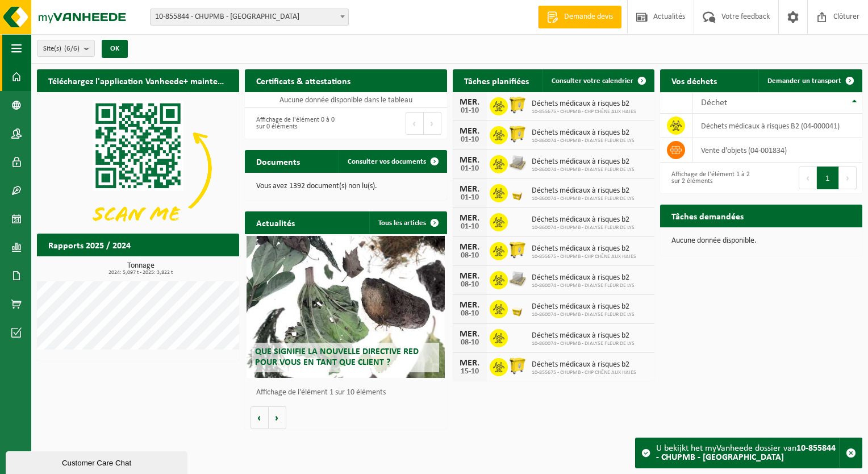 The height and width of the screenshot is (474, 868). Describe the element at coordinates (115, 49) in the screenshot. I see `button: OK` at that location.